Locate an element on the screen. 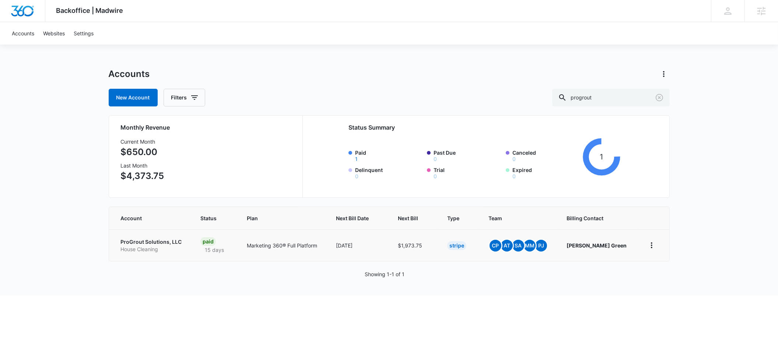 Image resolution: width=778 pixels, height=362 pixels. span: Next Bill Date is located at coordinates (353, 218).